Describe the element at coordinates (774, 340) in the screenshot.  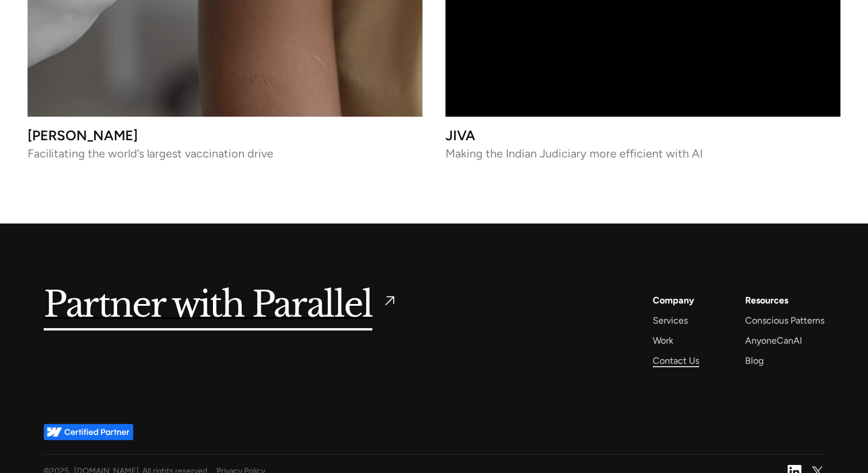
I see `a: AnyoneCanAI` at that location.